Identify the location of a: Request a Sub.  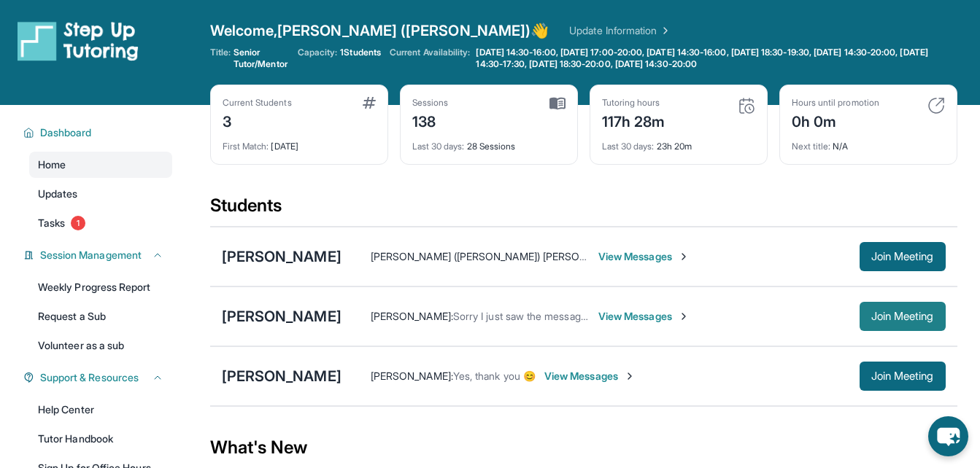
(101, 317).